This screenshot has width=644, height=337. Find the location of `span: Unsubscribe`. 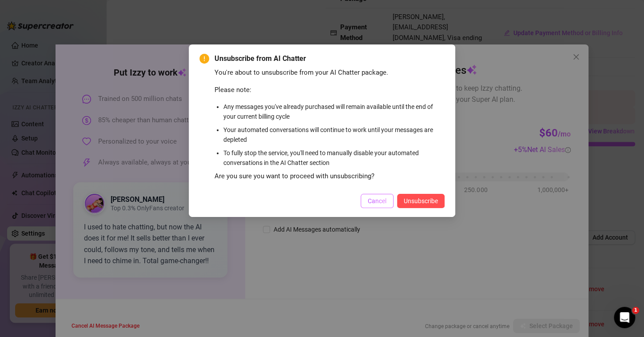

span: Unsubscribe is located at coordinates (421, 201).